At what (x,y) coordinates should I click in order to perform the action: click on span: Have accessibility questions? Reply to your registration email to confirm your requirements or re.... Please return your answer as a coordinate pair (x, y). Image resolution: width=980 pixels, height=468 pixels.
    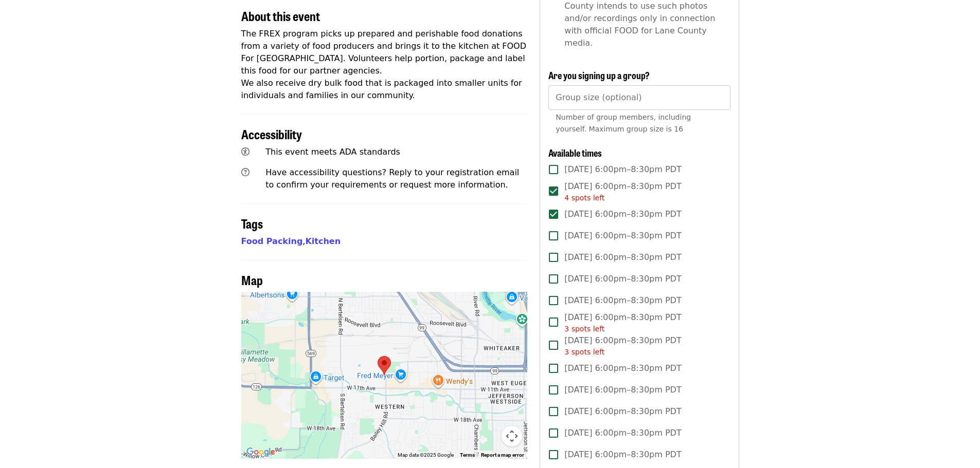
    Looking at the image, I should click on (392, 178).